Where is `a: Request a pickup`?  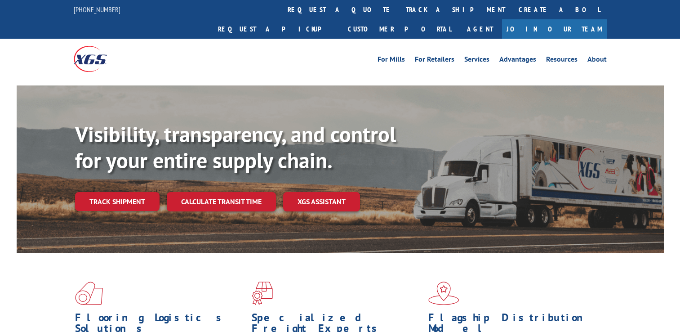 a: Request a pickup is located at coordinates (276, 29).